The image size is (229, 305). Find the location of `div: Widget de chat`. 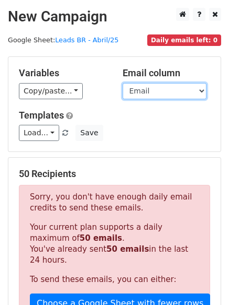

div: Widget de chat is located at coordinates (202, 280).